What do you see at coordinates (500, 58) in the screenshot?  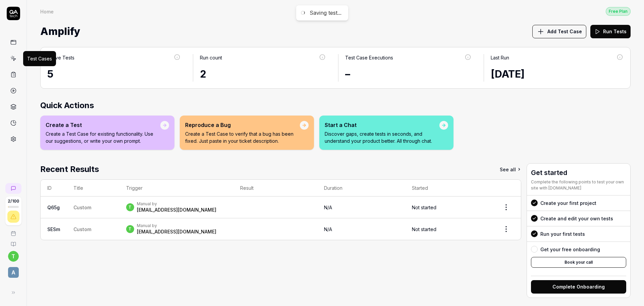 I see `div: Last Run` at bounding box center [500, 58].